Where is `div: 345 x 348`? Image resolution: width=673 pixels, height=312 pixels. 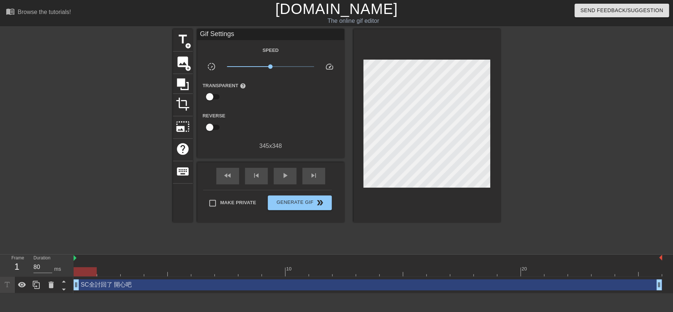 div: 345 x 348 is located at coordinates (270, 146).